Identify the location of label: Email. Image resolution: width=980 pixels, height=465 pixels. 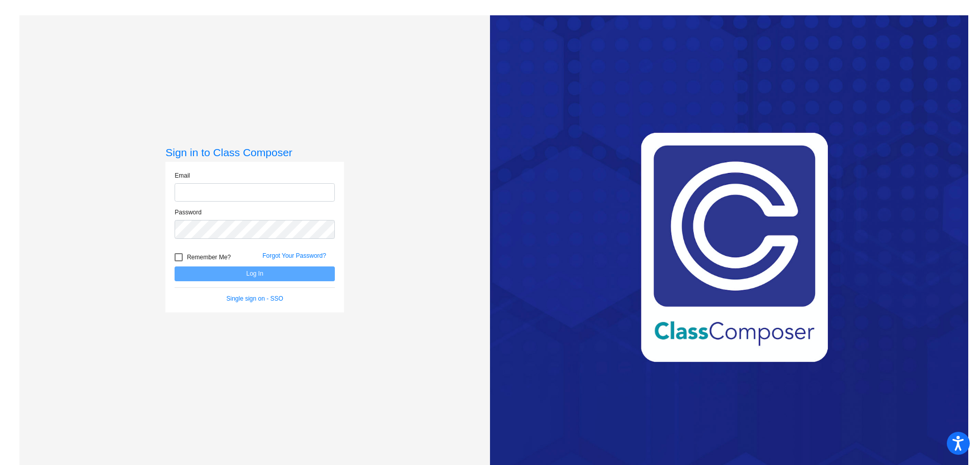
(182, 175).